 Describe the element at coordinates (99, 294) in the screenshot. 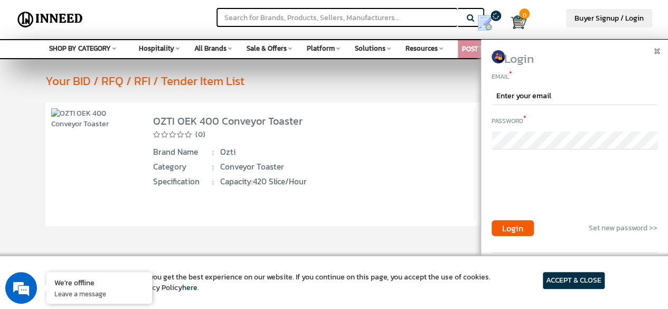

I see `p: Leave a message` at that location.